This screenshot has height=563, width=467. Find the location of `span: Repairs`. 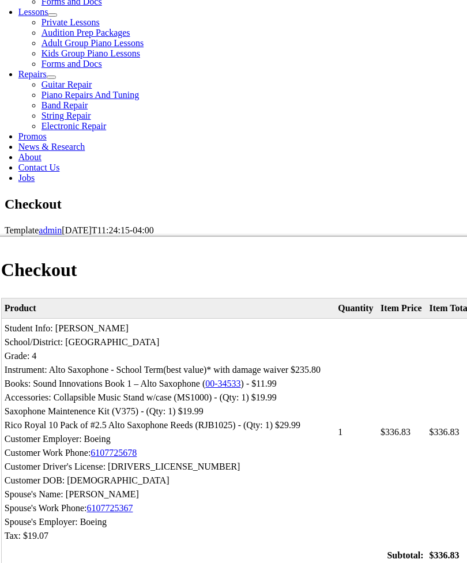

span: Repairs is located at coordinates (32, 74).